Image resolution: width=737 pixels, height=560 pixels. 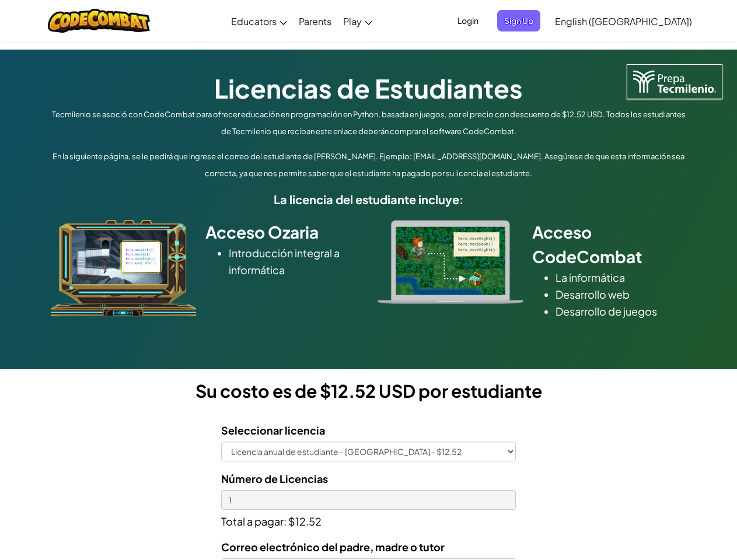 What do you see at coordinates (259, 21) in the screenshot?
I see `a: Educators` at bounding box center [259, 21].